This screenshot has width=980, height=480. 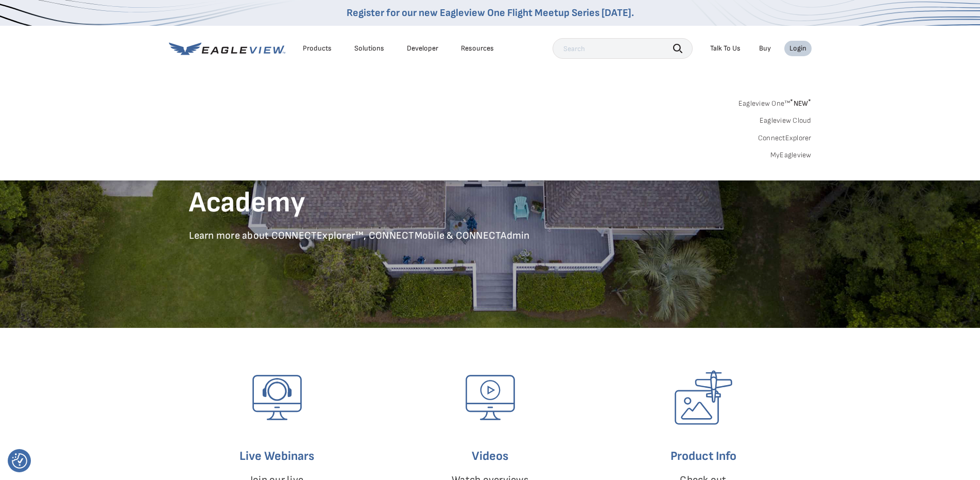 What do you see at coordinates (490, 236) in the screenshot?
I see `p: Learn more about CONNECTExplorer™, CONNECTMobile & CONNECTAdmin` at bounding box center [490, 236].